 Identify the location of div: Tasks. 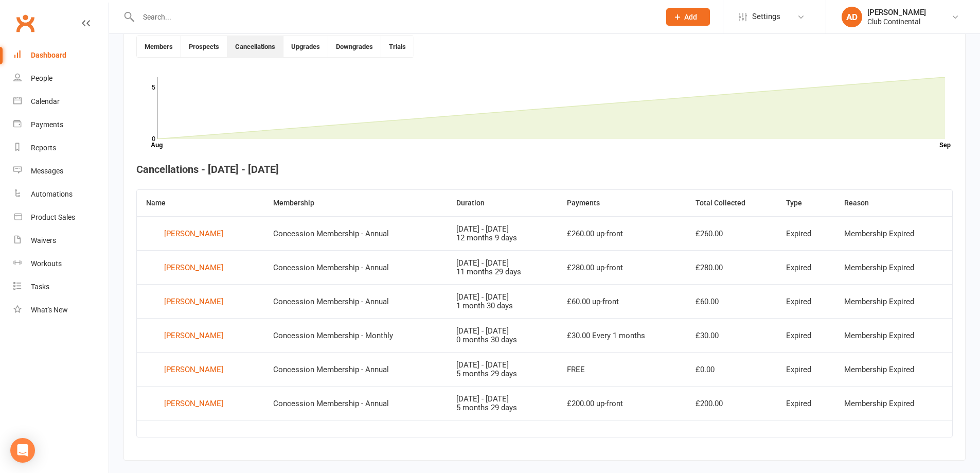
(40, 286).